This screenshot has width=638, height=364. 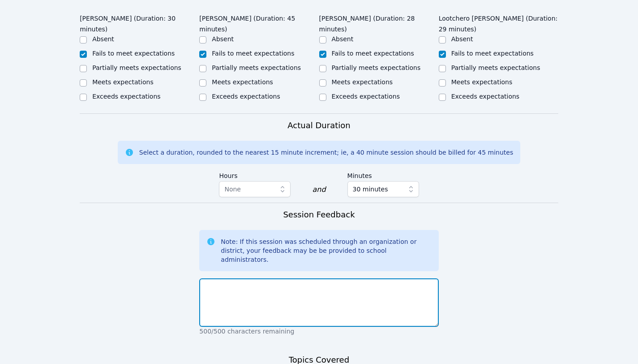 I want to click on div: Select a duration, rounded to the nearest 15 minute increment; ie, a 40 minute session should be ..., so click(x=326, y=153).